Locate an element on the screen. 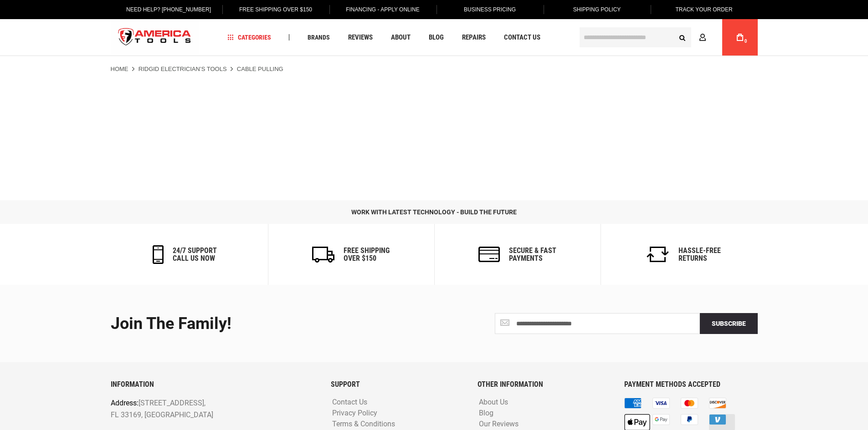 Image resolution: width=868 pixels, height=430 pixels. h6: 24/7 support call us now is located at coordinates (195, 254).